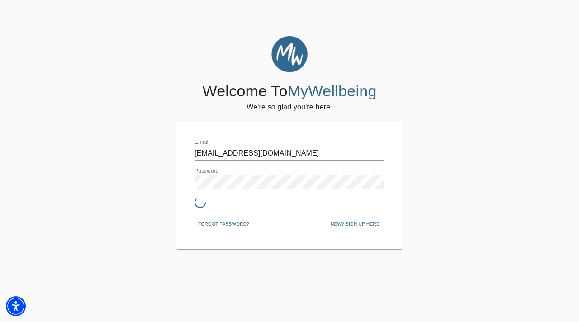 The width and height of the screenshot is (579, 322). I want to click on label: Email, so click(201, 143).